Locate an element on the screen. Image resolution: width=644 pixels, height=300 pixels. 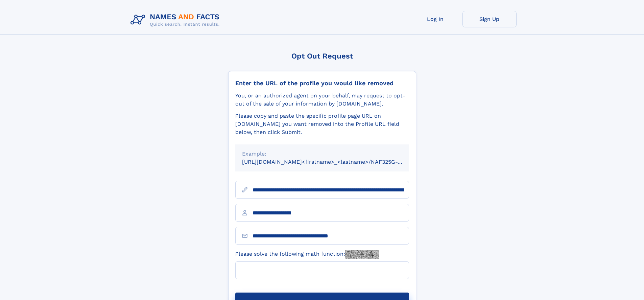
img: Logo Names and Facts is located at coordinates (176, 20).